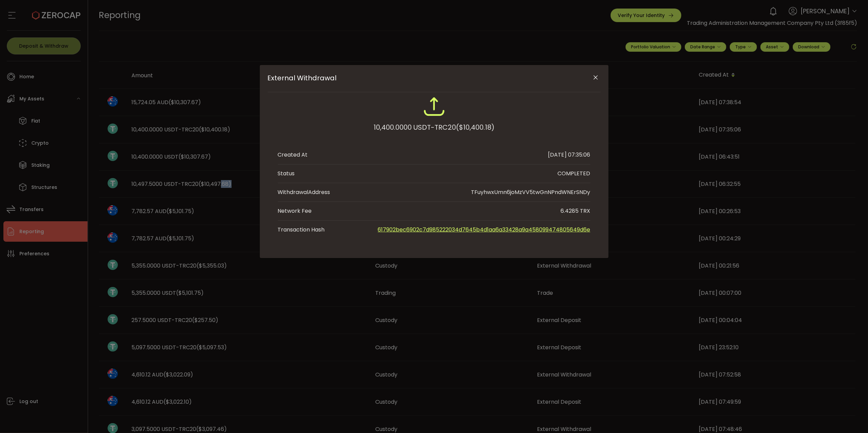  What do you see at coordinates (851, 417) in the screenshot?
I see `div: Chat Widget` at bounding box center [851, 417].